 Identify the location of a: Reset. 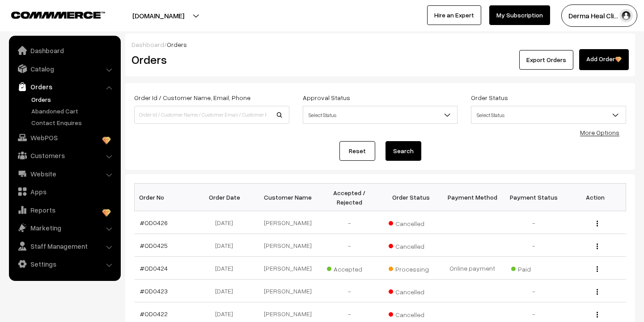
(357, 151).